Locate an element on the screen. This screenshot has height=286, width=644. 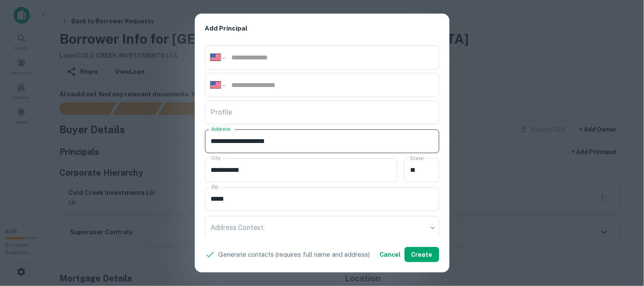
p: Generate contacts (requires full name and address) is located at coordinates (294, 255).